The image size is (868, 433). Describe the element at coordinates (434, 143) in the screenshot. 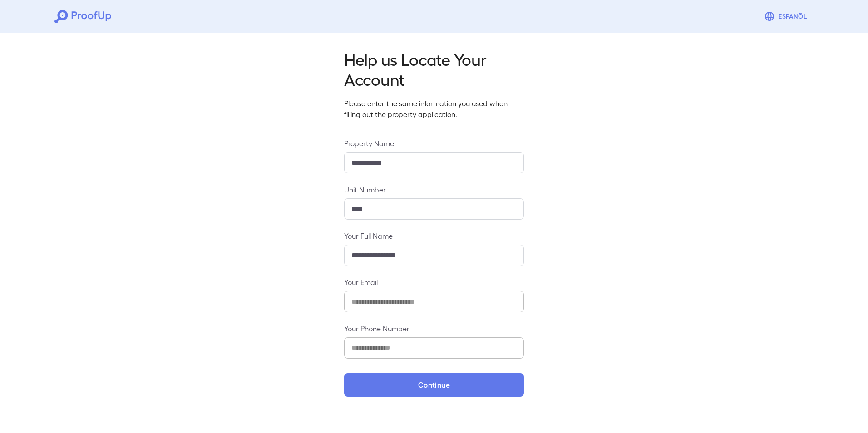

I see `label: Property Name` at that location.